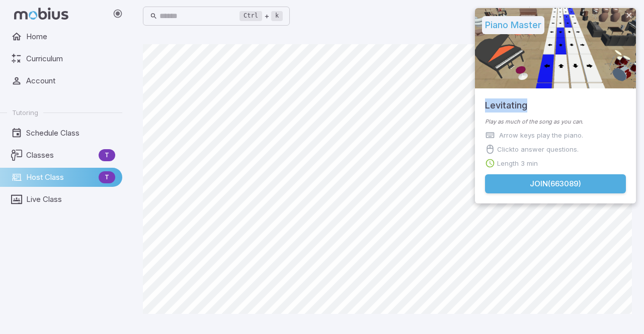 The width and height of the screenshot is (644, 334). I want to click on h5: Piano Master, so click(513, 25).